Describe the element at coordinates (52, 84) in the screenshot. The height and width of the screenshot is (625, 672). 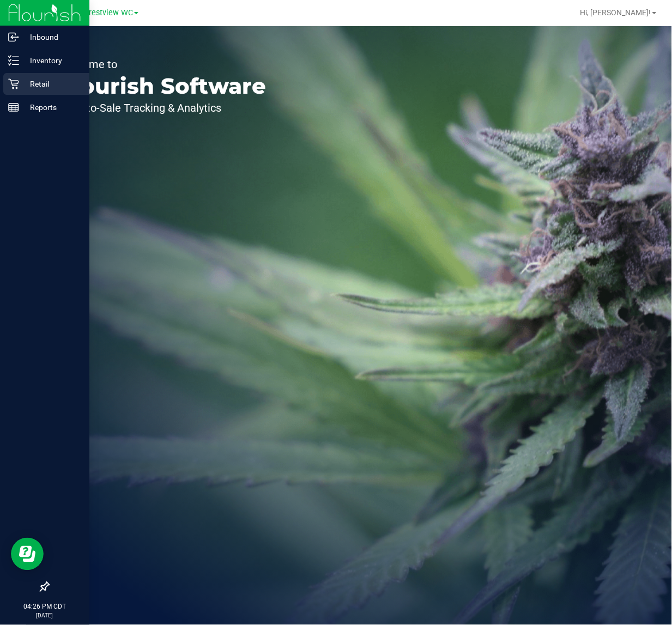
I see `p: Retail` at that location.